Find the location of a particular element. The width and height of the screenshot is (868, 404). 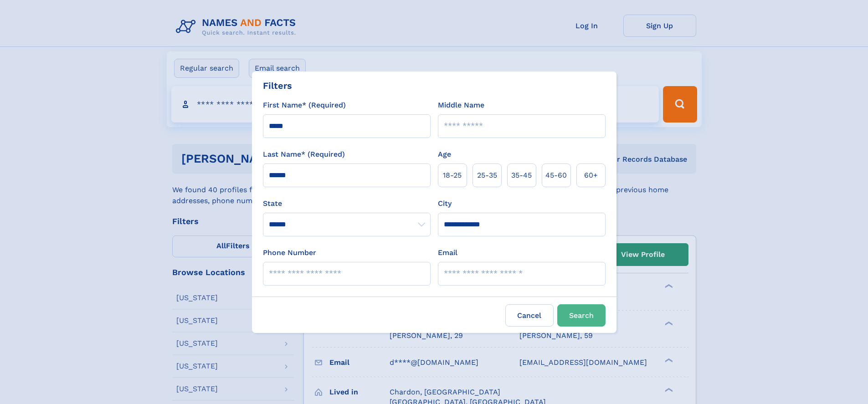

span: 45‑60 is located at coordinates (556, 175).